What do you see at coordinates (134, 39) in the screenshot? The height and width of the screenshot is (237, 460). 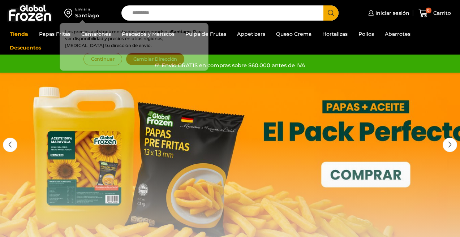 I see `p: Los precios y el stock mostrados corresponden a . Para ver disponibilidad y precios en otras regi...` at bounding box center [134, 39].